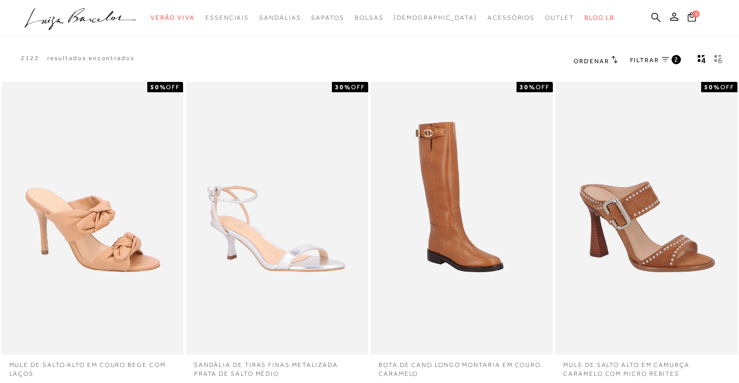  Describe the element at coordinates (702, 61) in the screenshot. I see `button: Mostrar 4 produtos por linha` at that location.